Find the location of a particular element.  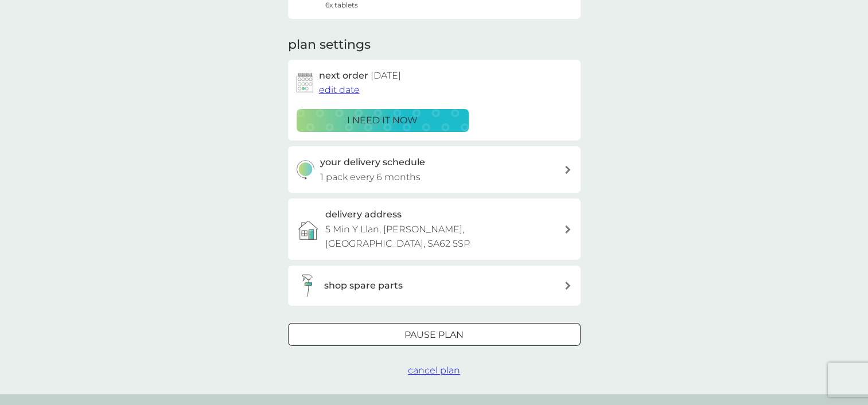

button: shop spare parts is located at coordinates (434, 285).